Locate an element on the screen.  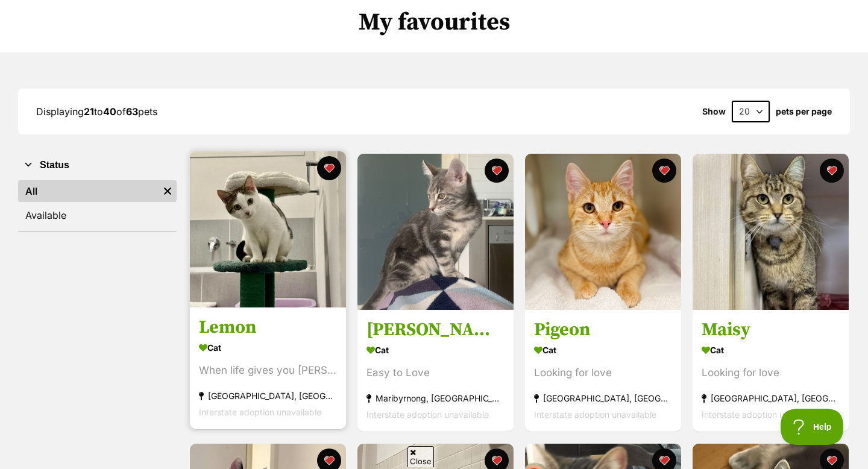
span: Show is located at coordinates (714, 112).